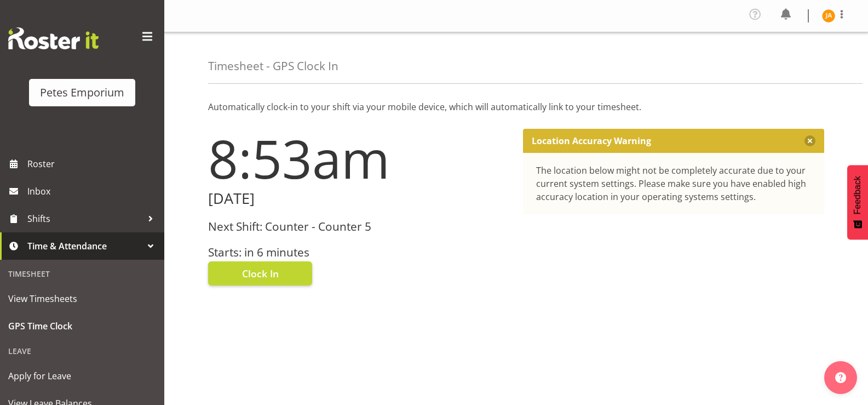  I want to click on button: Clock In, so click(260, 273).